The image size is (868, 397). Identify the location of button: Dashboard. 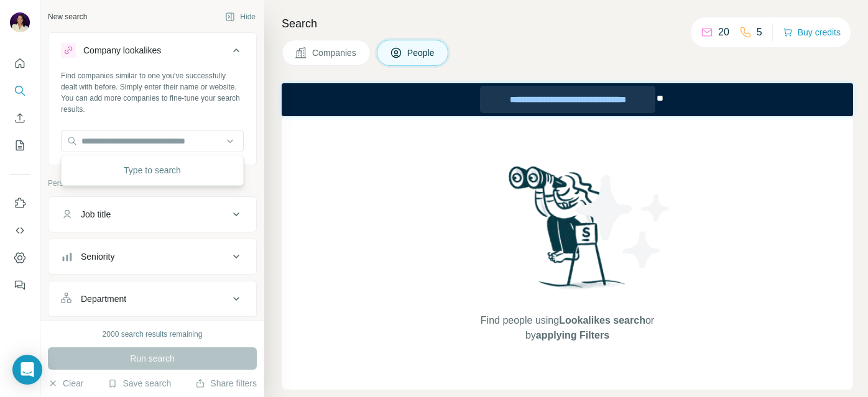
(20, 258).